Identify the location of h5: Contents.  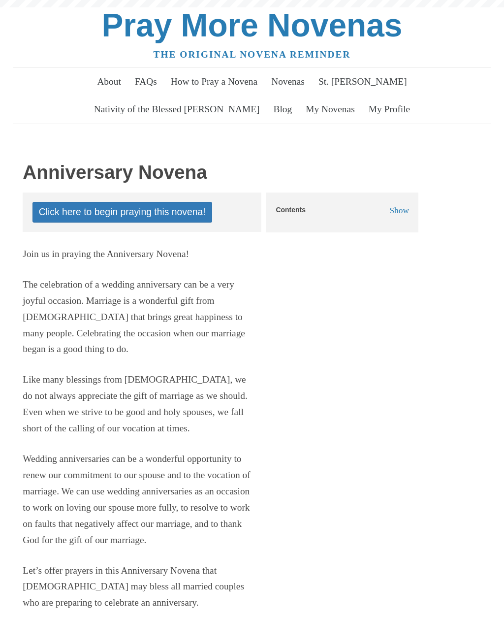
(290, 210).